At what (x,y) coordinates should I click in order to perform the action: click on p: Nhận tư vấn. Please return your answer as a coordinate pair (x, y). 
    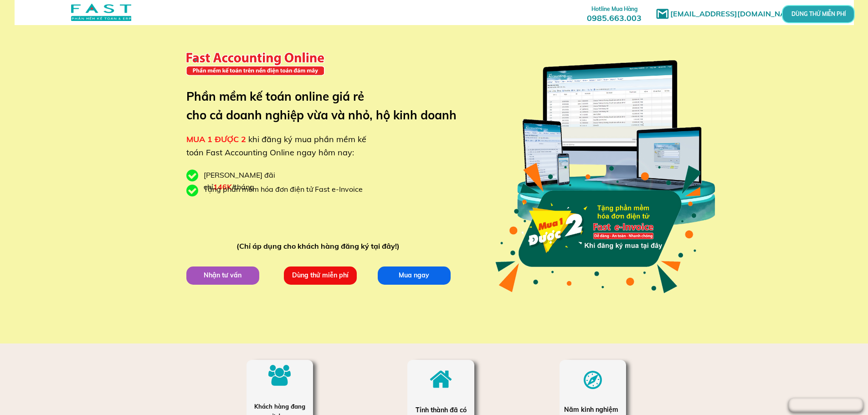
    Looking at the image, I should click on (223, 276).